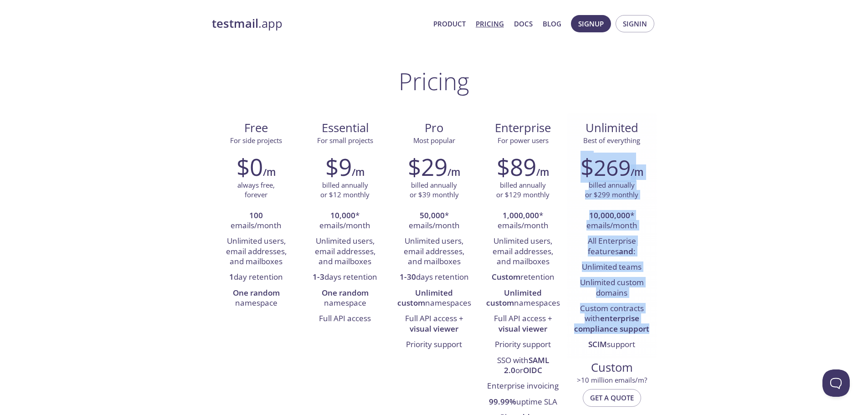 This screenshot has height=415, width=868. Describe the element at coordinates (612, 140) in the screenshot. I see `span: Best of everything` at that location.